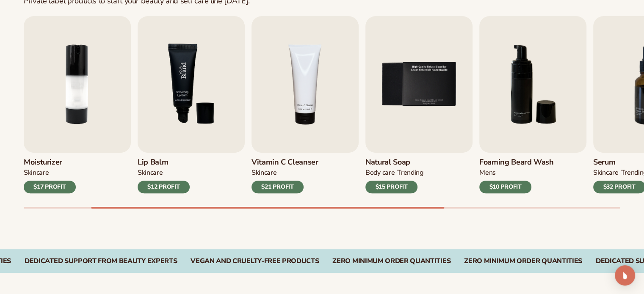 This screenshot has height=294, width=644. Describe the element at coordinates (77, 104) in the screenshot. I see `a: 2 / 9` at that location.